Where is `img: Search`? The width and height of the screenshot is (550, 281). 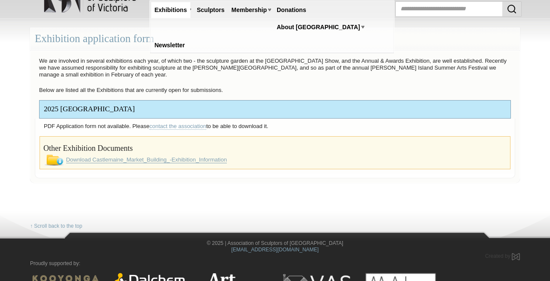 img: Search is located at coordinates (511, 9).